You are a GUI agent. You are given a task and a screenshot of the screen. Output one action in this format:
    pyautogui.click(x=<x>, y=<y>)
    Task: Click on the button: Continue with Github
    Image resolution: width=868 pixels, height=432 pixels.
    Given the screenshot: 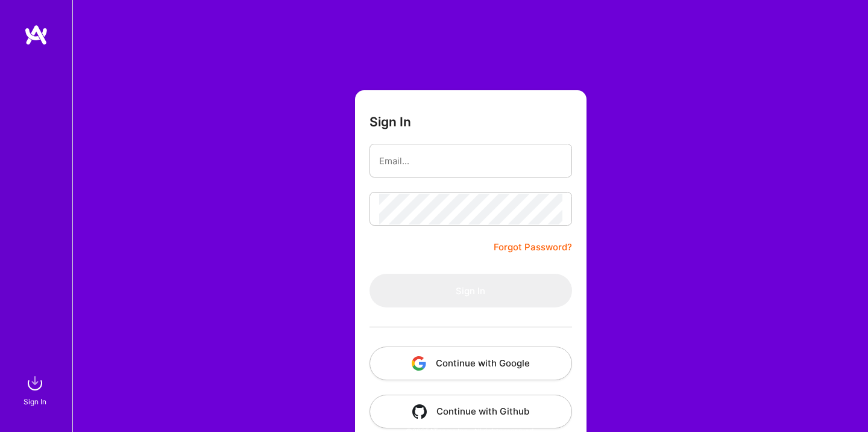 What is the action you would take?
    pyautogui.click(x=471, y=412)
    